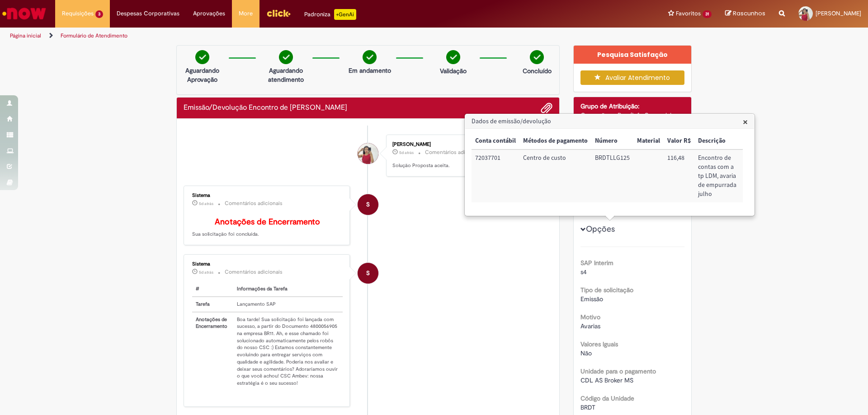 The height and width of the screenshot is (415, 868). Describe the element at coordinates (268, 222) in the screenshot. I see `b: Anotações de Encerramento` at that location.